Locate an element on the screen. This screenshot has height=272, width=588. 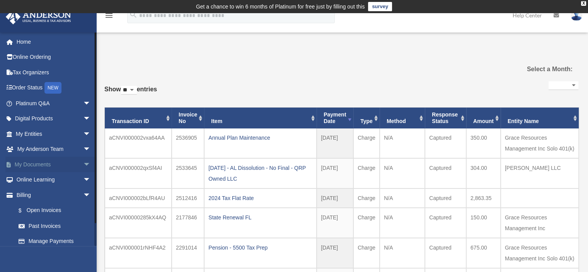
img: User Pic is located at coordinates (576, 15).